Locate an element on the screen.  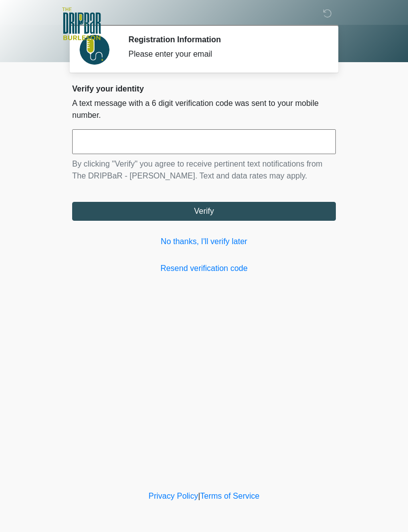
img: Agent Avatar is located at coordinates (95, 50).